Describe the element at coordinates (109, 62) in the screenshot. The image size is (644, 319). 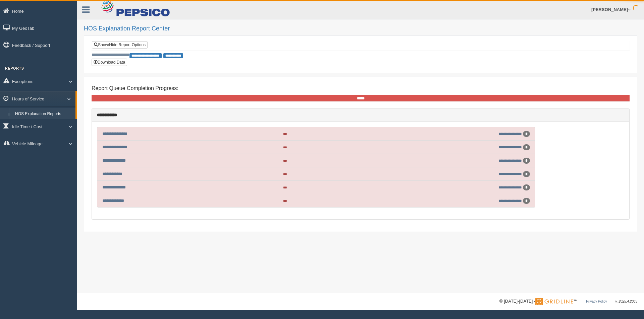
I see `button: Download Data` at that location.